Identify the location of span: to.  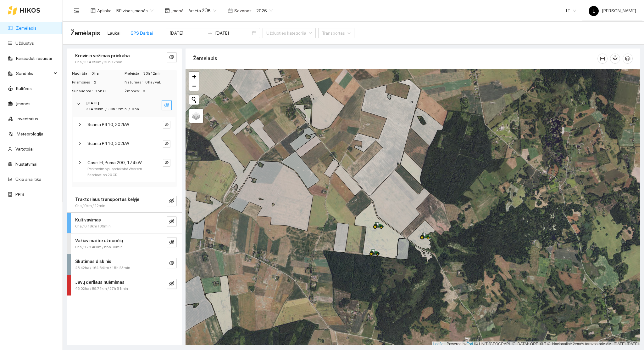
(210, 33).